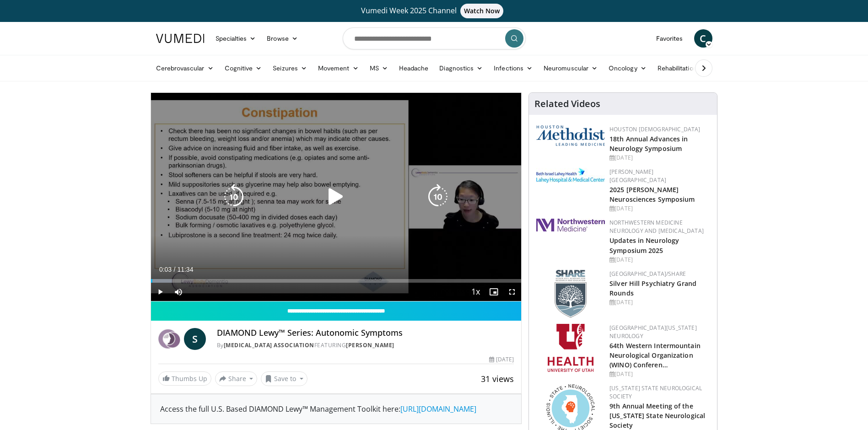 This screenshot has width=868, height=430. I want to click on img: f8aaeb6d-318f-4fcf-bd1d-54ce21f29e87.png.150x105_q85_autocrop_double_scale_upscale_version-0.2.png, so click(570, 294).